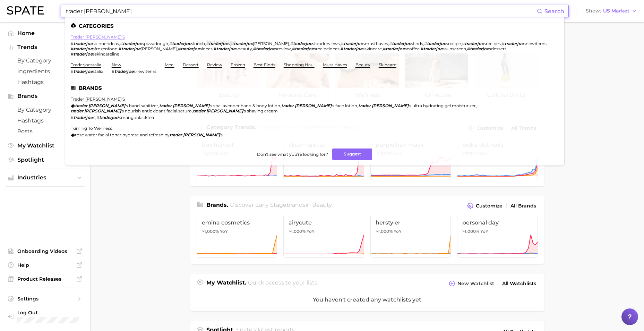  What do you see at coordinates (292, 154) in the screenshot?
I see `span: Don't see what you're looking for?` at bounding box center [292, 154].